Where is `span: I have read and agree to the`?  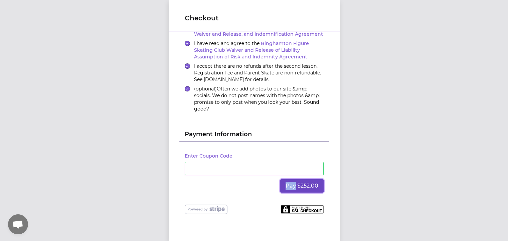
span: I have read and agree to the is located at coordinates (251, 50).